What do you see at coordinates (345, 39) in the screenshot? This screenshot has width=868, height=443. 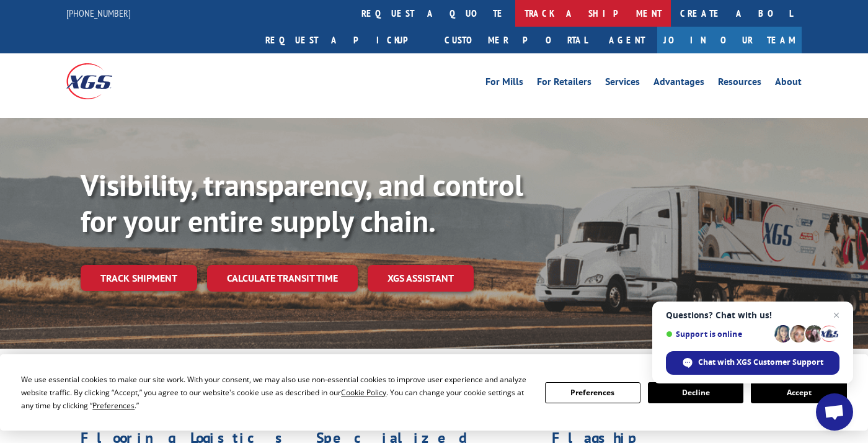 I see `a: Request a pickup` at bounding box center [345, 39].